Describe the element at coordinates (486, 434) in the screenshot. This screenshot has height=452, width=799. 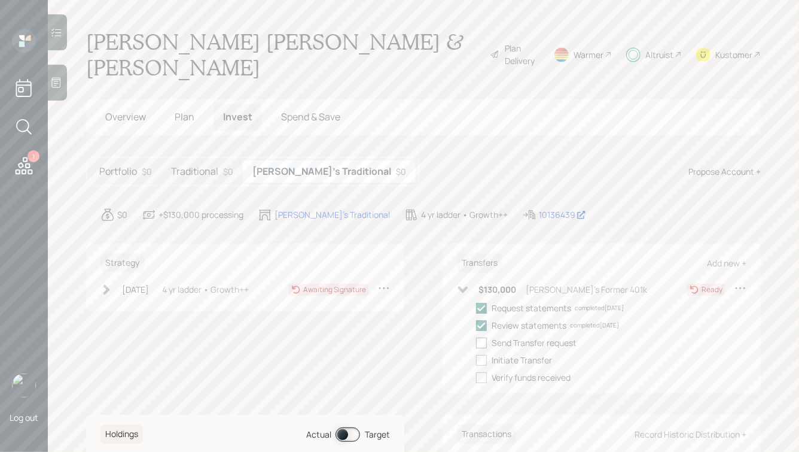
I see `h6: Transactions` at that location.